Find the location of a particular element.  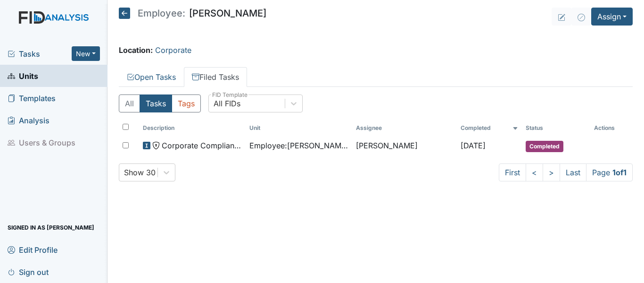

div: Show 30 is located at coordinates (140, 172).